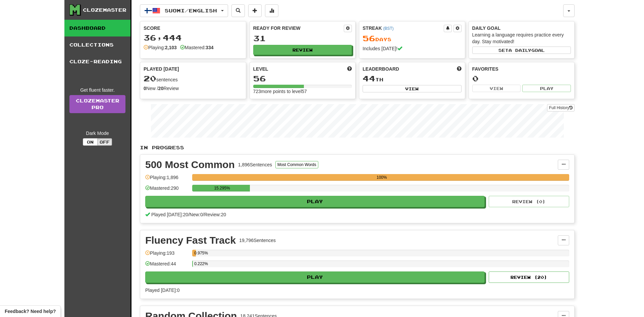 The height and width of the screenshot is (317, 644). I want to click on div: 1,896 Sentences, so click(255, 165).